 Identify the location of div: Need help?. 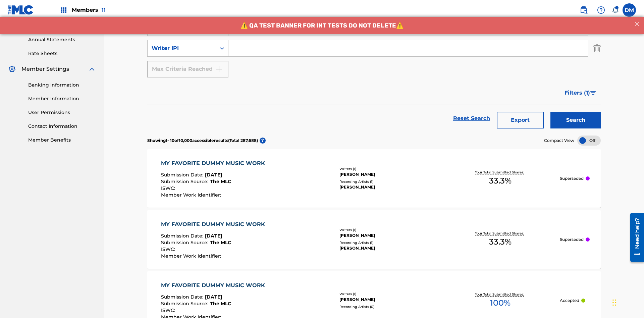
(12, 23).